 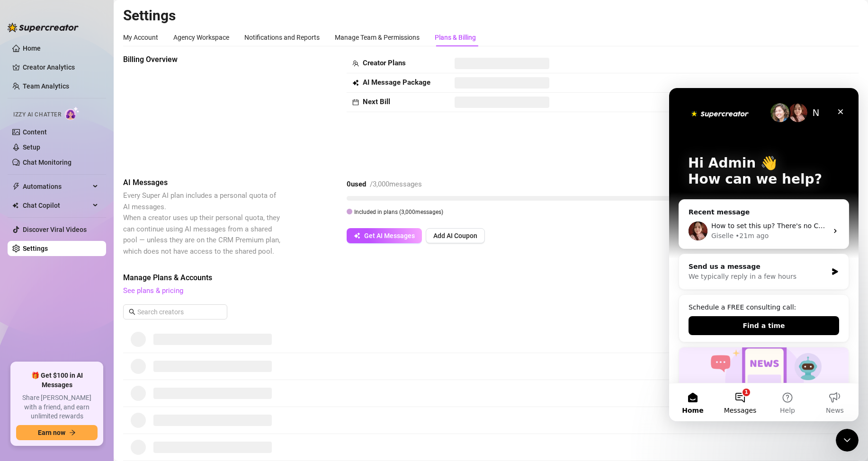 I want to click on button: Help, so click(x=118, y=314).